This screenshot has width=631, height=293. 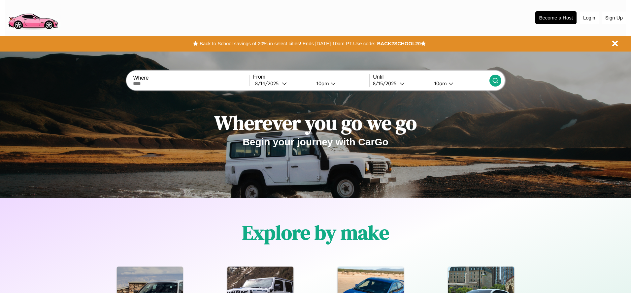 What do you see at coordinates (316, 232) in the screenshot?
I see `h1: Explore by make` at bounding box center [316, 232].